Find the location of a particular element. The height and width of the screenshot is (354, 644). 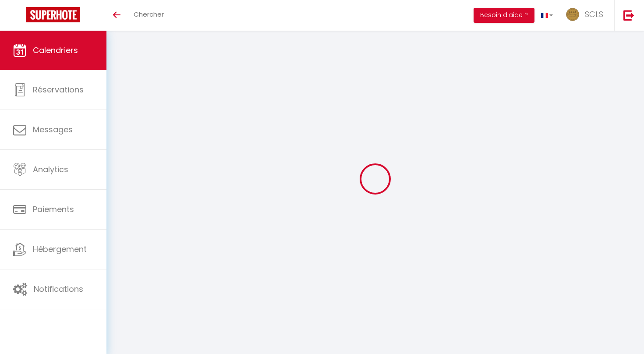

span: SCLS is located at coordinates (594, 14).